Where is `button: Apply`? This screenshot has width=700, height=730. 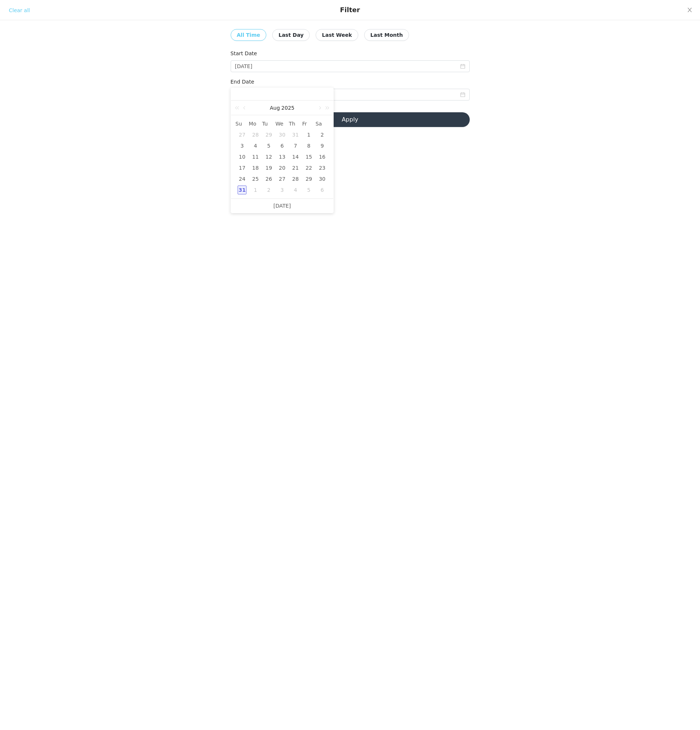
button: Apply is located at coordinates (350, 119).